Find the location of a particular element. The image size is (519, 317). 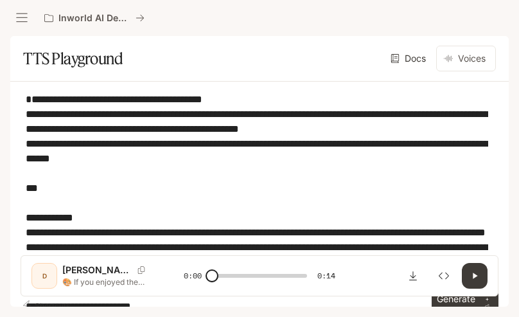

button: open drawer is located at coordinates (22, 18).